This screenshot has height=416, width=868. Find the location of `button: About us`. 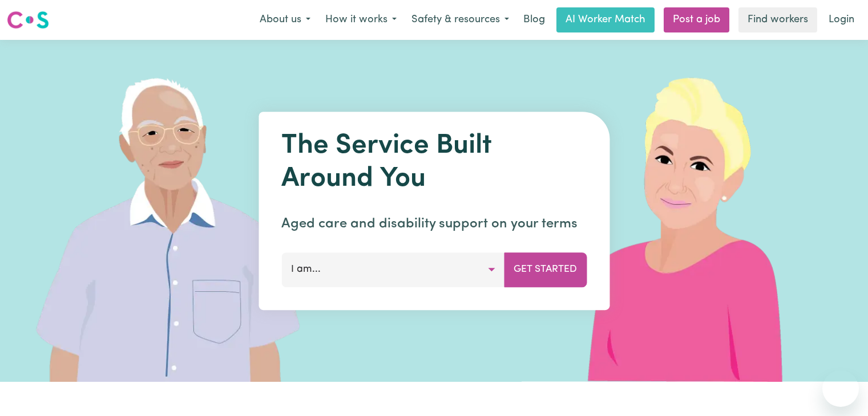

button: About us is located at coordinates (285, 20).